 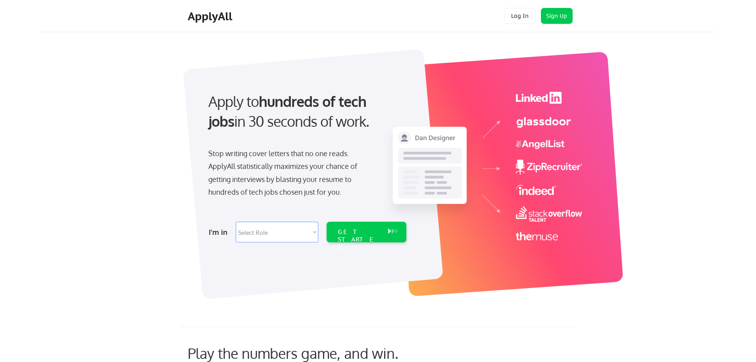 I want to click on div: GET STARTED, so click(x=359, y=239).